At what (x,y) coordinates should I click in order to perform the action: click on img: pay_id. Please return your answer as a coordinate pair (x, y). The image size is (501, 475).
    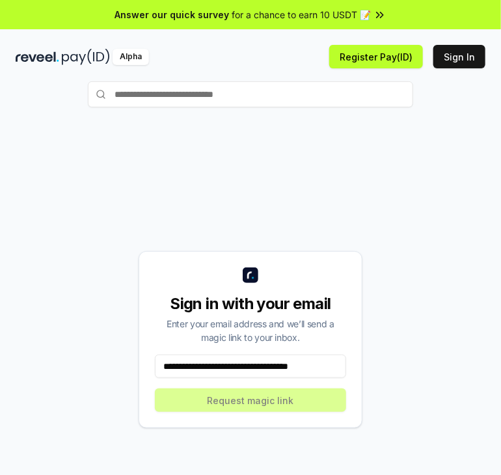
    Looking at the image, I should click on (86, 57).